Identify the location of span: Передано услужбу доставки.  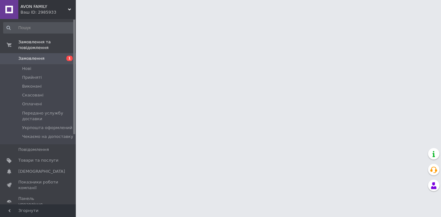
(48, 116).